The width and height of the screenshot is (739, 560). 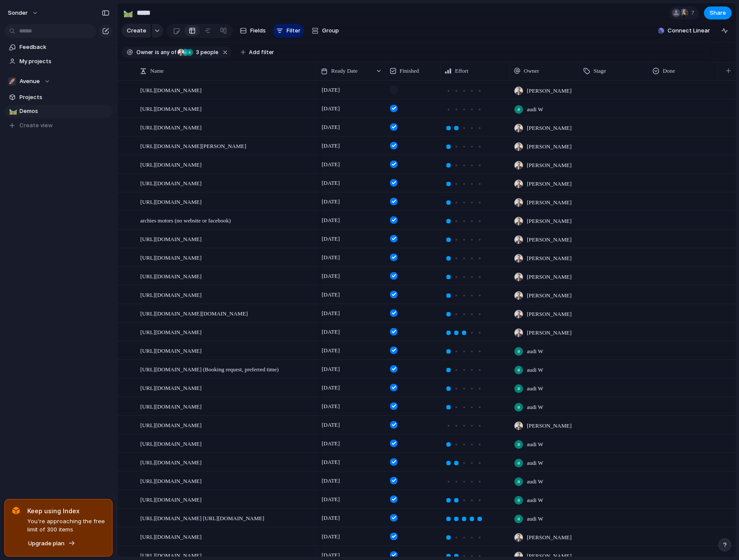 What do you see at coordinates (186, 220) in the screenshot?
I see `span: archies motors (no website or facebook)` at bounding box center [186, 220].